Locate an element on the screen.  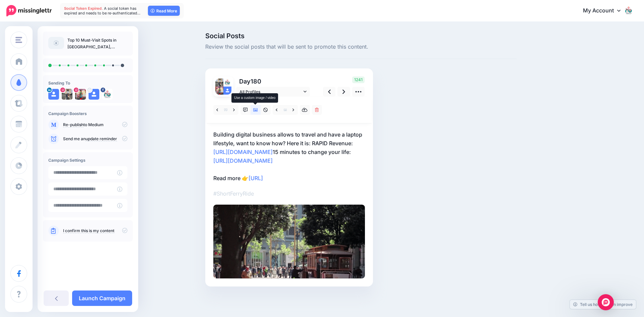
h4: Campaign Settings is located at coordinates (88, 160).